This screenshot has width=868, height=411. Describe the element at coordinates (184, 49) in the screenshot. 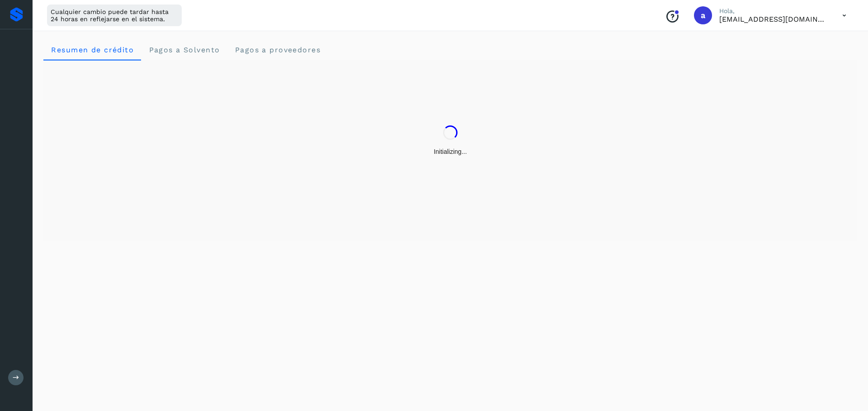

I see `span: Pagos a Solvento` at that location.